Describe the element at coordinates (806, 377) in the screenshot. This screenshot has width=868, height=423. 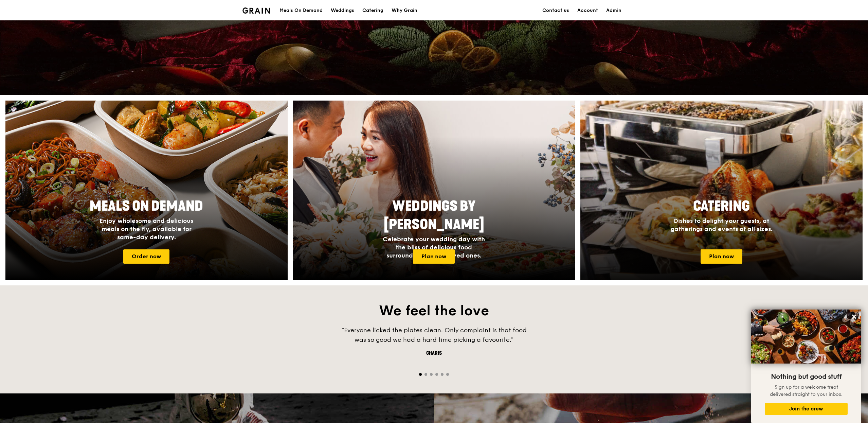
I see `span: Nothing but good stuff` at that location.